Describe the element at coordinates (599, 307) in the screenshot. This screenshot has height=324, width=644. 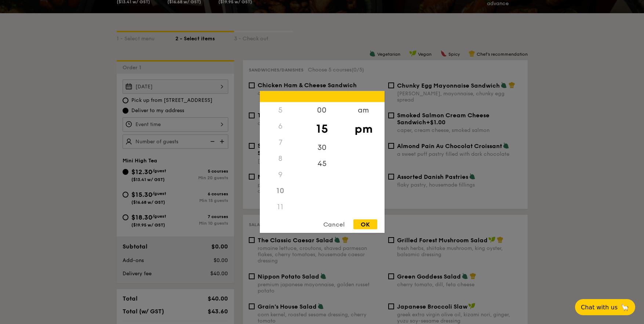
I see `span: Chat with us` at that location.